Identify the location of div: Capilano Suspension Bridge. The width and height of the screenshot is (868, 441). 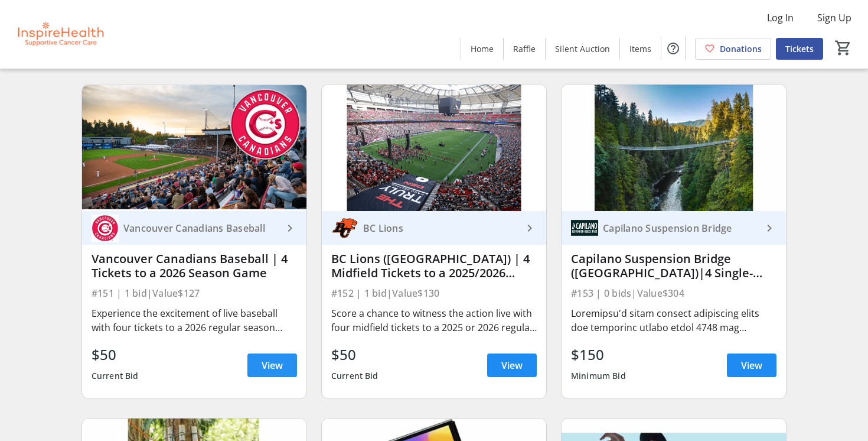
(681, 228).